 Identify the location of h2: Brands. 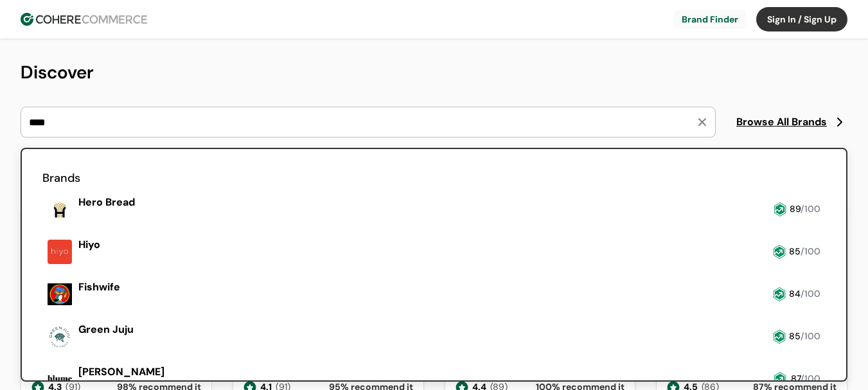
(434, 178).